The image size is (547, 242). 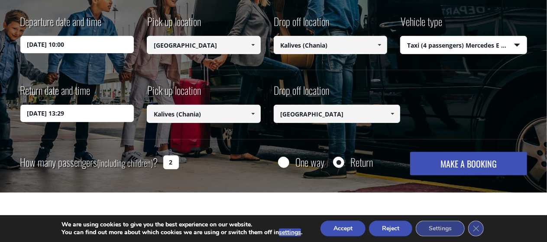 What do you see at coordinates (55, 93) in the screenshot?
I see `label: Return date and time` at bounding box center [55, 93].